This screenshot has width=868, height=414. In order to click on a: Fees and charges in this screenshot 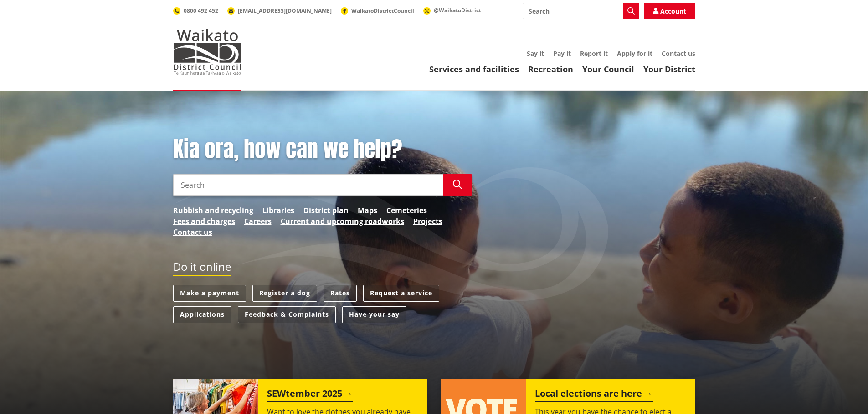, I will do `click(204, 222)`.